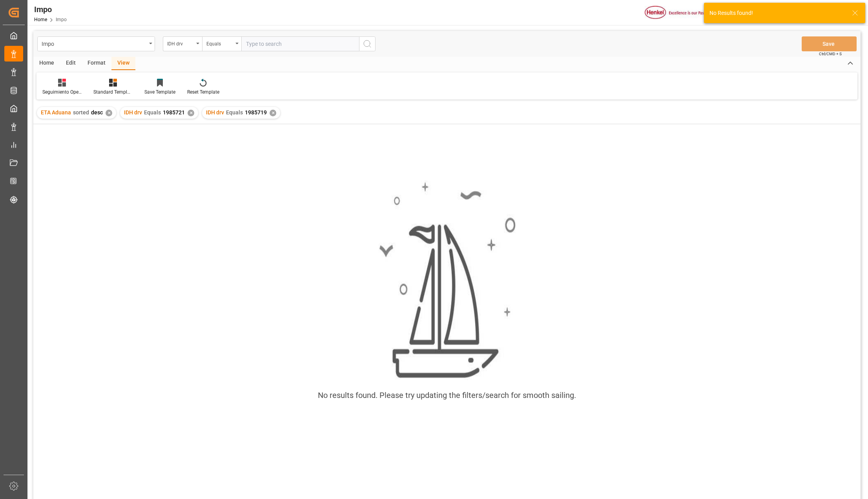 The width and height of the screenshot is (868, 499). I want to click on span: 1985719, so click(256, 113).